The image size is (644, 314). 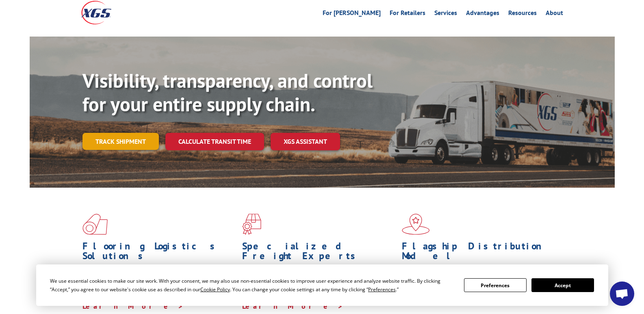 I want to click on a: Resources, so click(x=523, y=14).